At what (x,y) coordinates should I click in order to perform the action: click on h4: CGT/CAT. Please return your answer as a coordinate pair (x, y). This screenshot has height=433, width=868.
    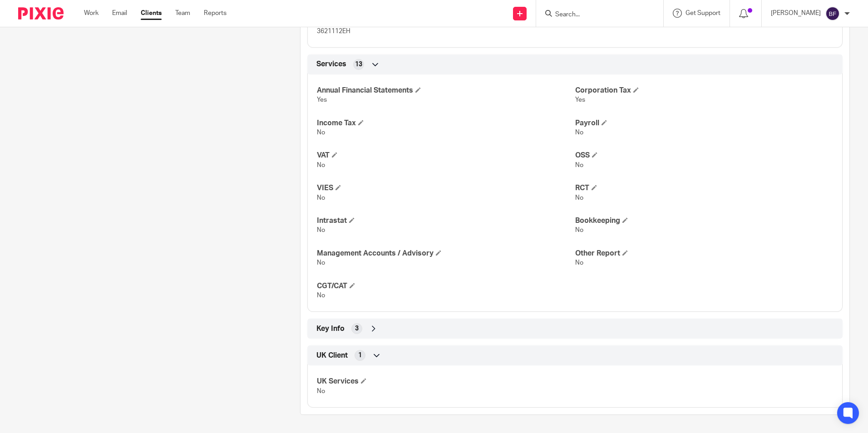
    Looking at the image, I should click on (446, 286).